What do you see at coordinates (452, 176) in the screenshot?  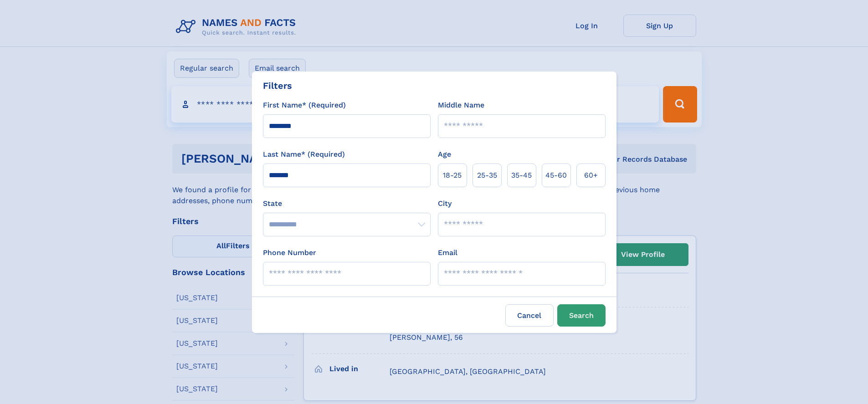 I see `span: 18‑25` at bounding box center [452, 176].